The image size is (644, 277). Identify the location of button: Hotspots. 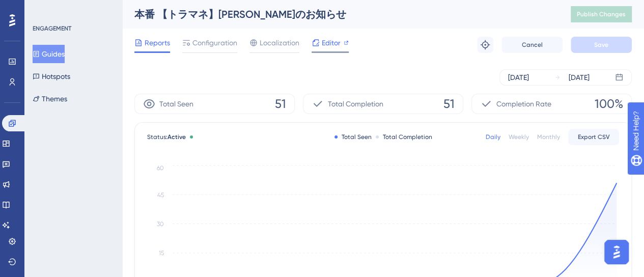
(52, 76).